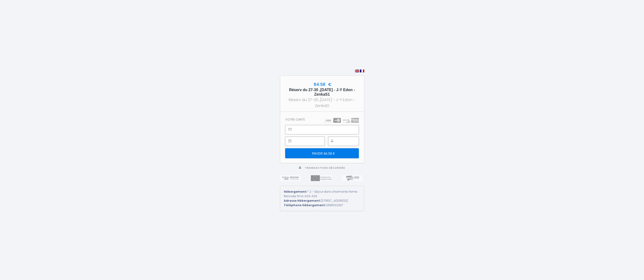 This screenshot has height=280, width=644. I want to click on span: Transaction sécurisée, so click(325, 168).